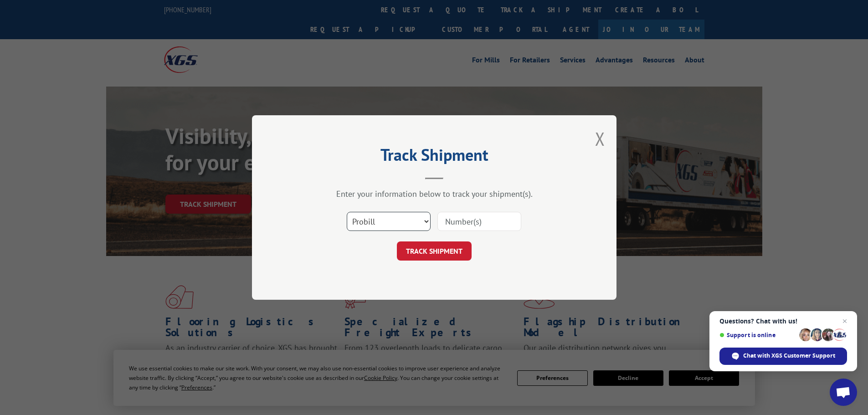  What do you see at coordinates (843, 392) in the screenshot?
I see `div: Open chat` at bounding box center [843, 392].